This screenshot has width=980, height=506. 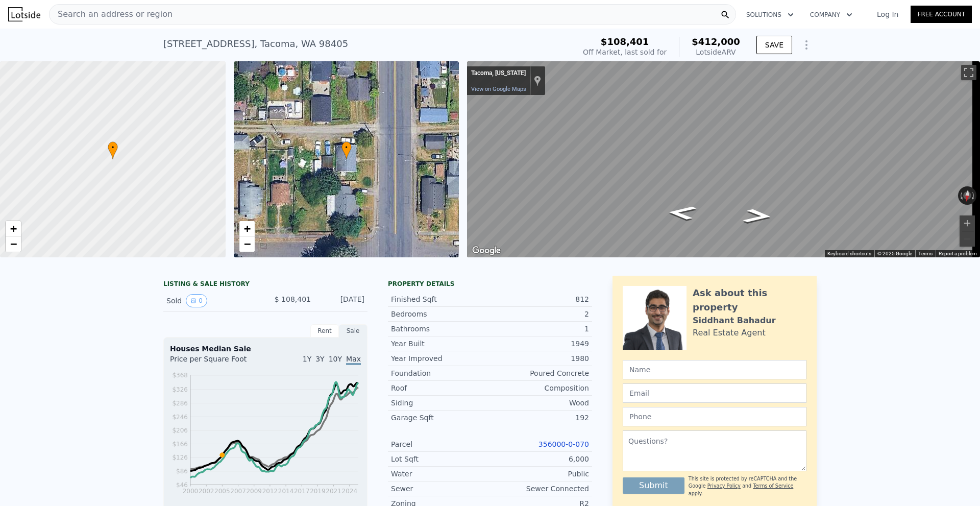 I want to click on div: Real Estate Agent, so click(x=729, y=333).